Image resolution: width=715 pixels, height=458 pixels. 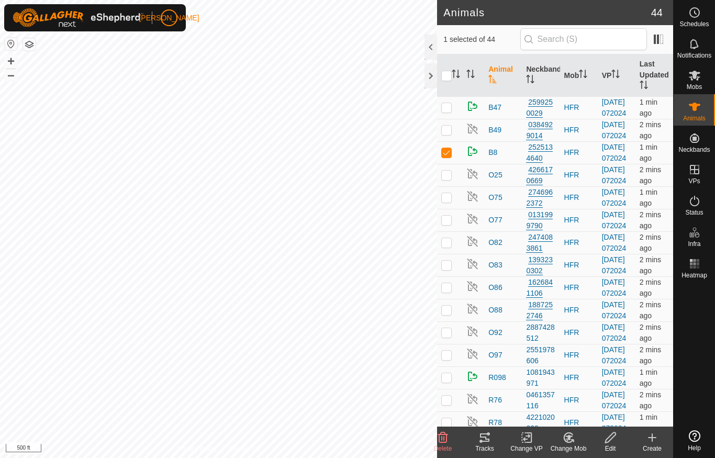 What do you see at coordinates (495, 130) in the screenshot?
I see `span: B49` at bounding box center [495, 130].